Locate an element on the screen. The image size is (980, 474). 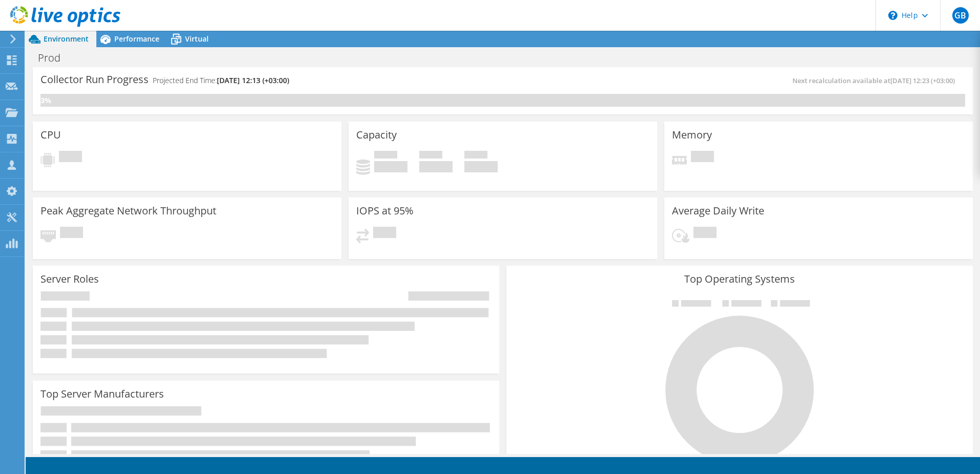
span: Total is located at coordinates (475, 156).